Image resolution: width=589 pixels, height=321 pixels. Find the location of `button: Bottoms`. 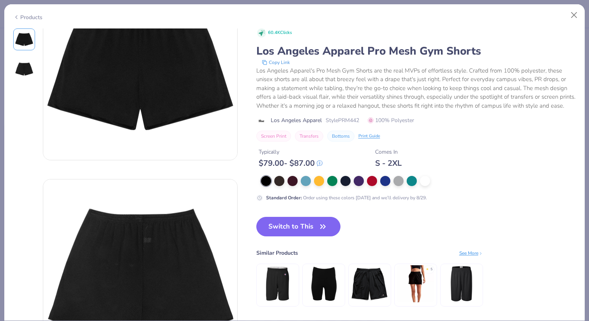

button: Bottoms is located at coordinates (341, 136).